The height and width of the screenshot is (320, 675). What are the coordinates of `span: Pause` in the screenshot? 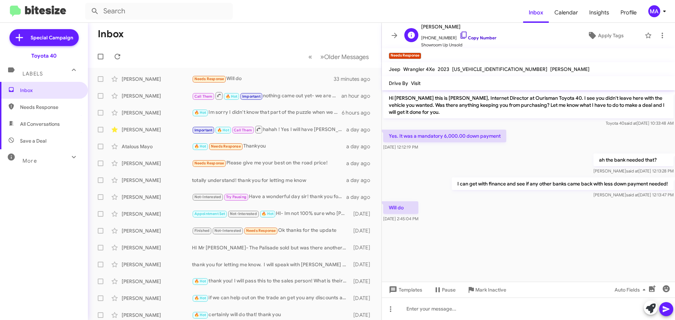 It's located at (449, 290).